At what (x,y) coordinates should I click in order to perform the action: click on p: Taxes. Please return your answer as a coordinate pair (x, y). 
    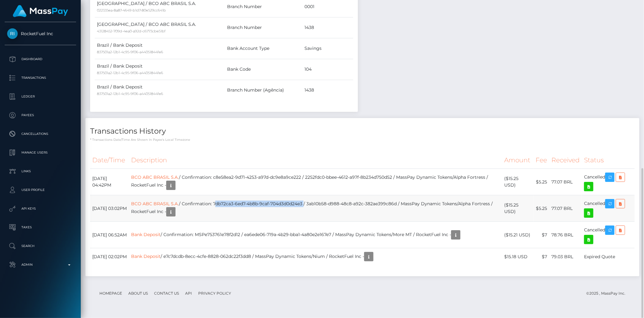
    Looking at the image, I should click on (41, 227).